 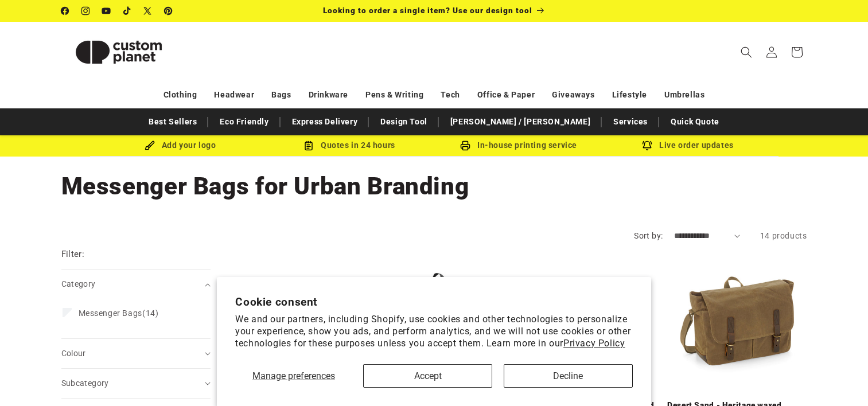 What do you see at coordinates (293, 376) in the screenshot?
I see `button: Manage preferences` at bounding box center [293, 376].